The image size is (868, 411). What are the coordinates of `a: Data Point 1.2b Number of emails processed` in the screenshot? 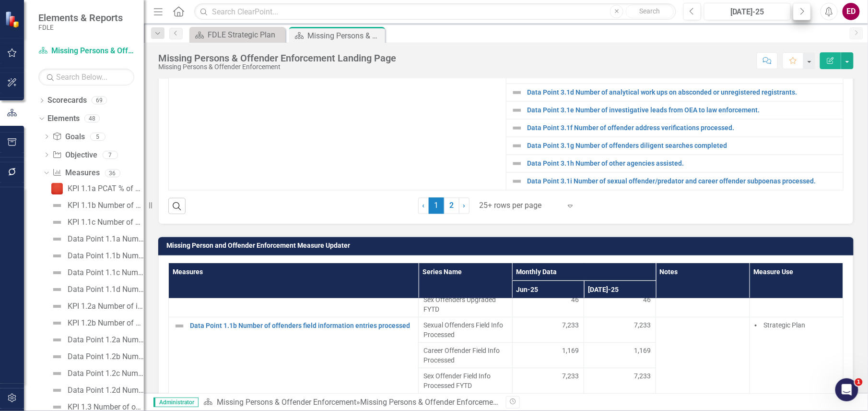 It's located at (97, 357).